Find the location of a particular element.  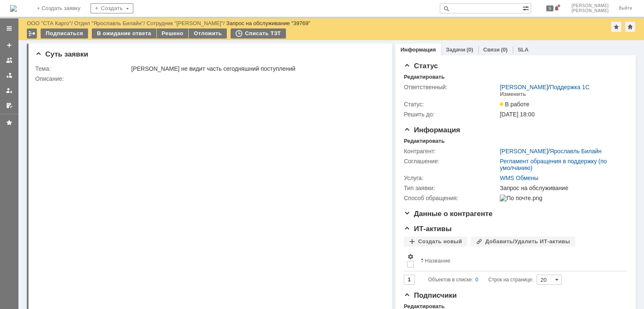

div: Услуга: is located at coordinates (450, 178).